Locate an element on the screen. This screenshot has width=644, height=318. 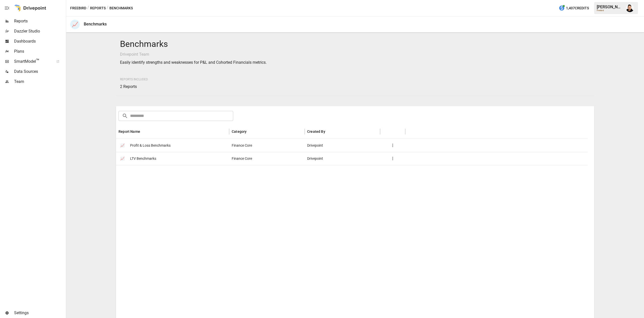
img: Francisco Sanchez is located at coordinates (630, 8).